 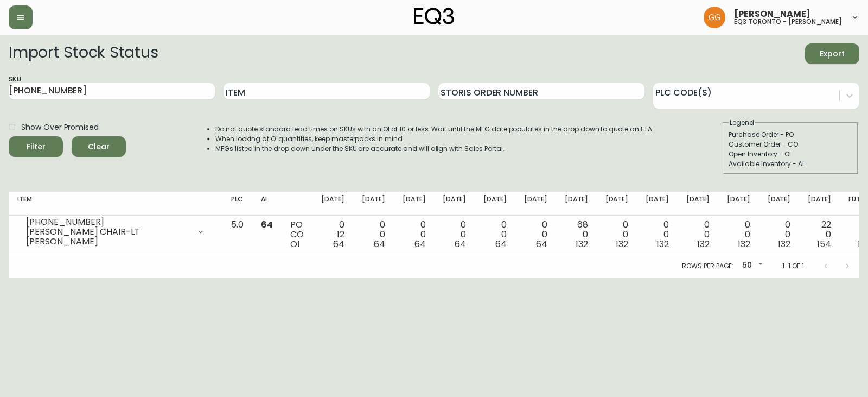 I want to click on li: When looking at OI quantities, keep masterpacks in mind., so click(x=434, y=139).